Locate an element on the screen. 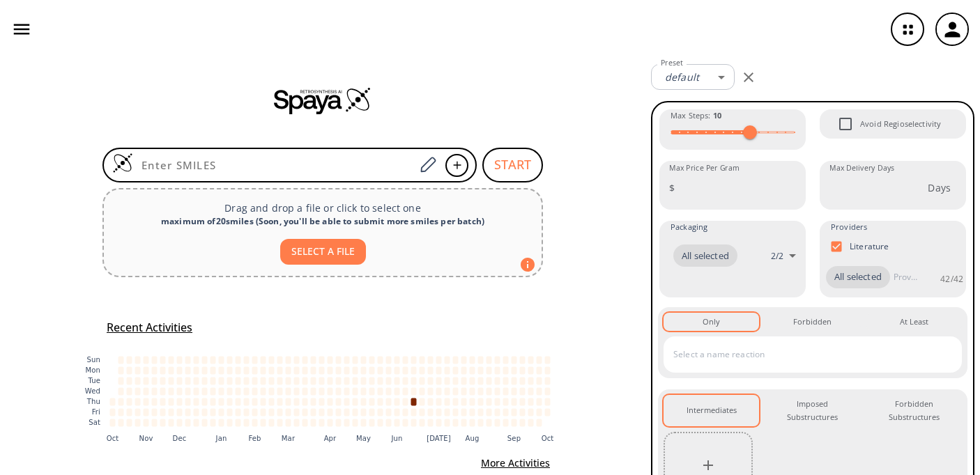  text: May is located at coordinates (363, 438).